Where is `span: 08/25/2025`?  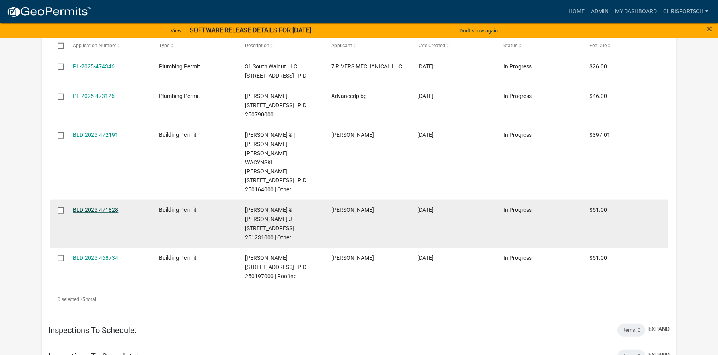 span: 08/25/2025 is located at coordinates (425, 258).